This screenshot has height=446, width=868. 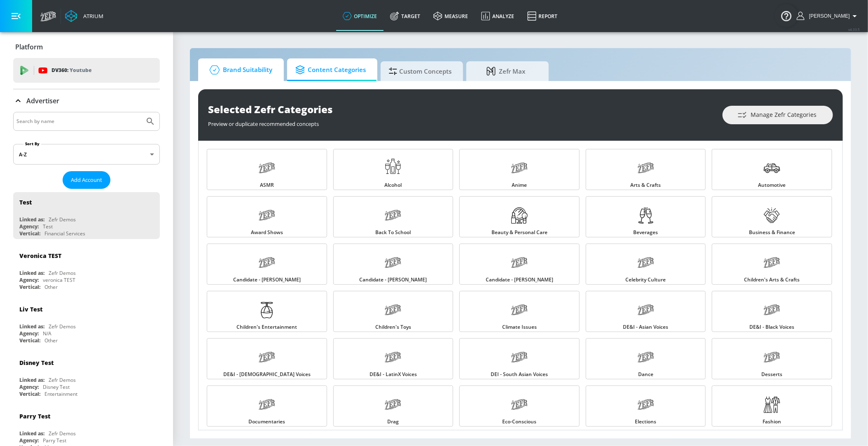 I want to click on a: Beauty & Personal Care, so click(x=519, y=217).